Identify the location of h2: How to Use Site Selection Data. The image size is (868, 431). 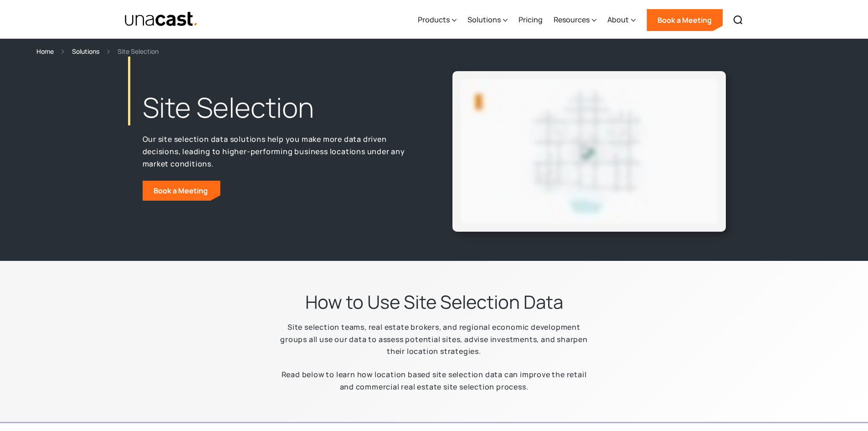
(434, 302).